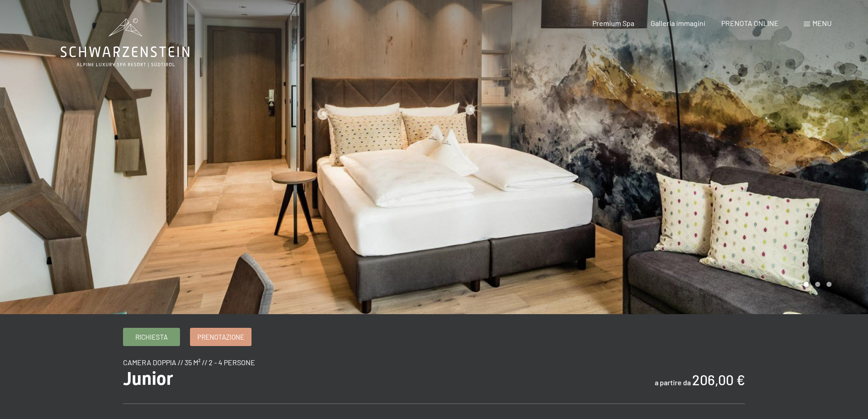 The image size is (868, 419). I want to click on span: Richiesta, so click(151, 337).